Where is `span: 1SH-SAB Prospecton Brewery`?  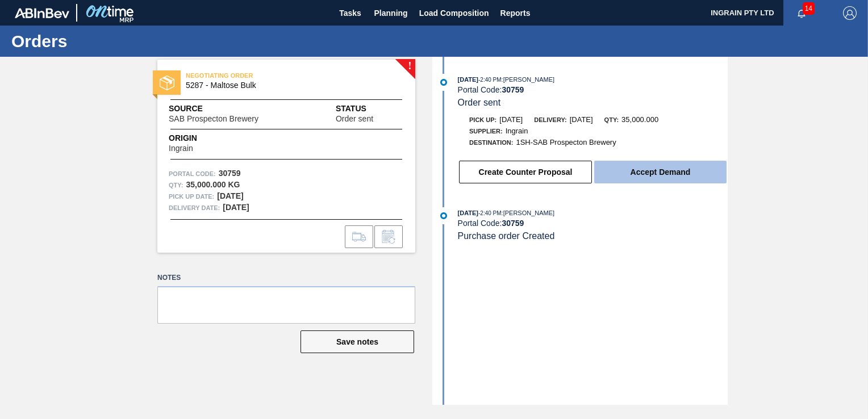 span: 1SH-SAB Prospecton Brewery is located at coordinates (566, 142).